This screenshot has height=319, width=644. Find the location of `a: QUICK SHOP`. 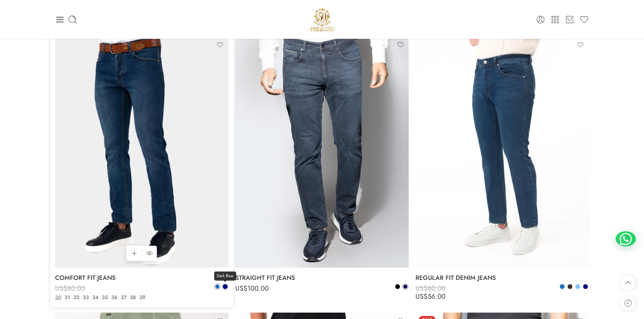

a: QUICK SHOP is located at coordinates (149, 253).